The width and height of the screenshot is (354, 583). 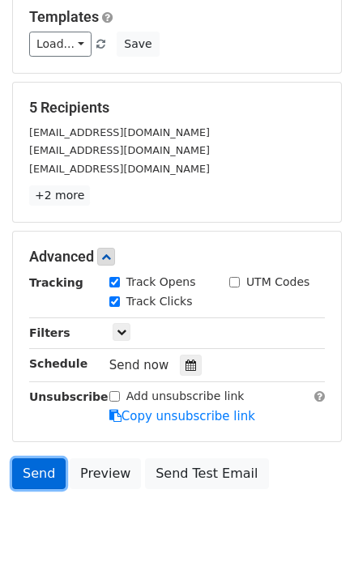 What do you see at coordinates (207, 474) in the screenshot?
I see `a: Send Test Email` at bounding box center [207, 474].